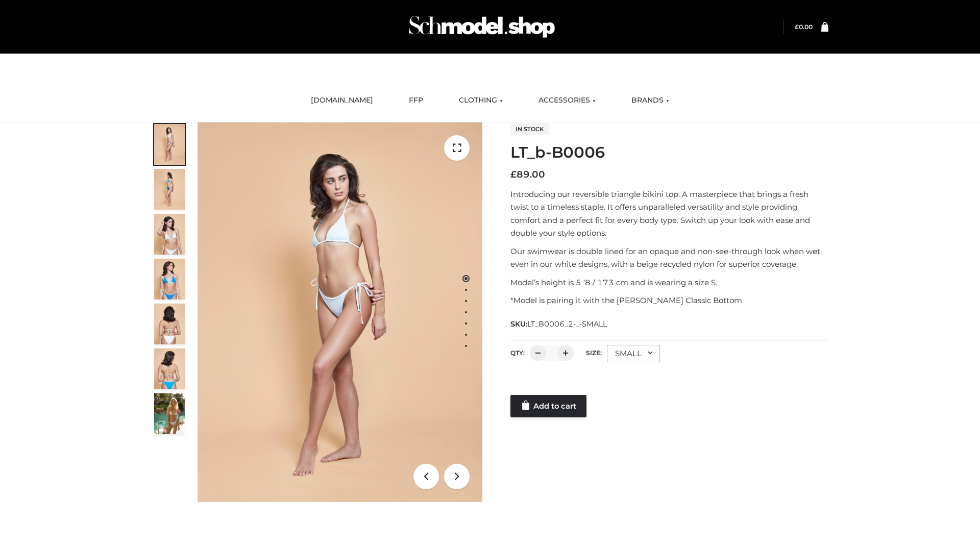 The image size is (980, 551). What do you see at coordinates (481, 101) in the screenshot?
I see `a: CLOTHING` at bounding box center [481, 101].